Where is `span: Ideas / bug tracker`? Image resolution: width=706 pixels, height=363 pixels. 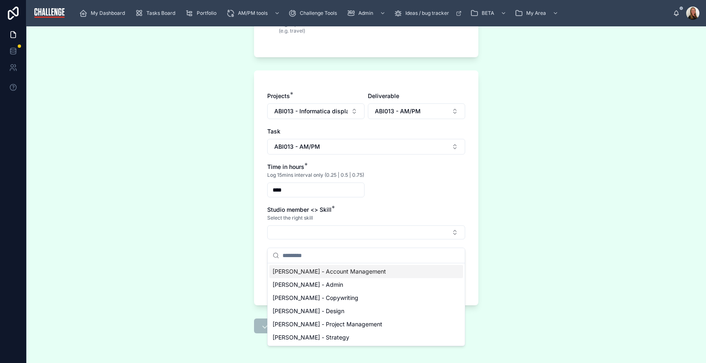 span: Ideas / bug tracker is located at coordinates (427, 13).